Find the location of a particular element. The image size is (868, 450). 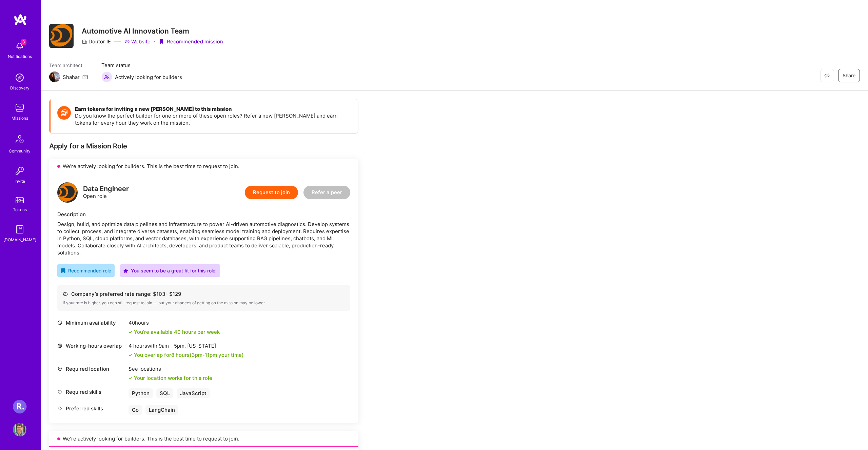

div: Preferred skills is located at coordinates (91, 409).